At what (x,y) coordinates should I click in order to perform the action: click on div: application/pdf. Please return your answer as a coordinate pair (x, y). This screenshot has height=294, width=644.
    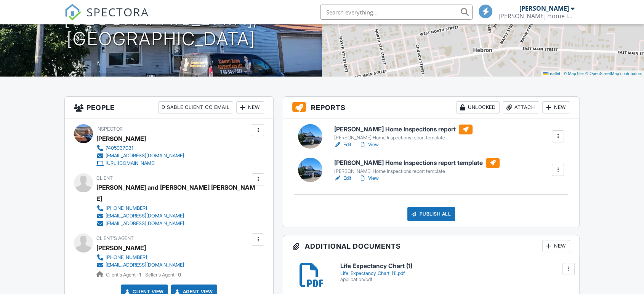
    Looking at the image, I should click on (455, 280).